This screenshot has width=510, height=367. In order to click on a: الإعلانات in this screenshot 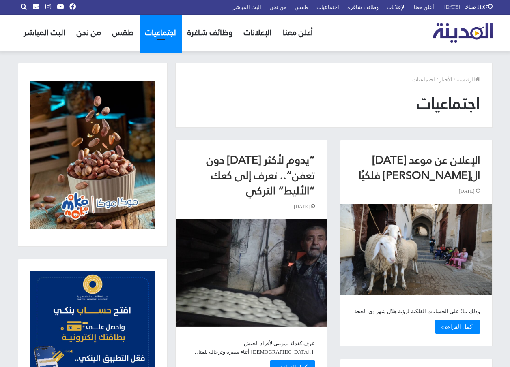, I will do `click(257, 32)`.